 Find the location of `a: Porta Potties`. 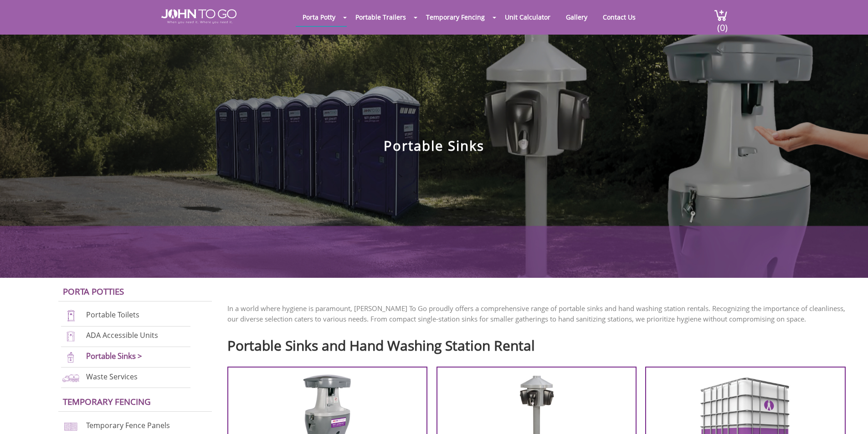

a: Porta Potties is located at coordinates (94, 291).